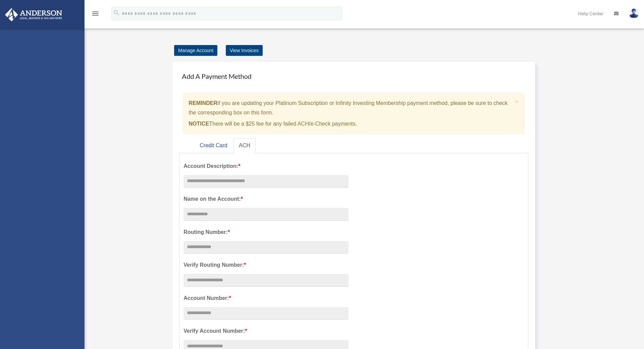 This screenshot has height=349, width=644. I want to click on button: Close, so click(517, 101).